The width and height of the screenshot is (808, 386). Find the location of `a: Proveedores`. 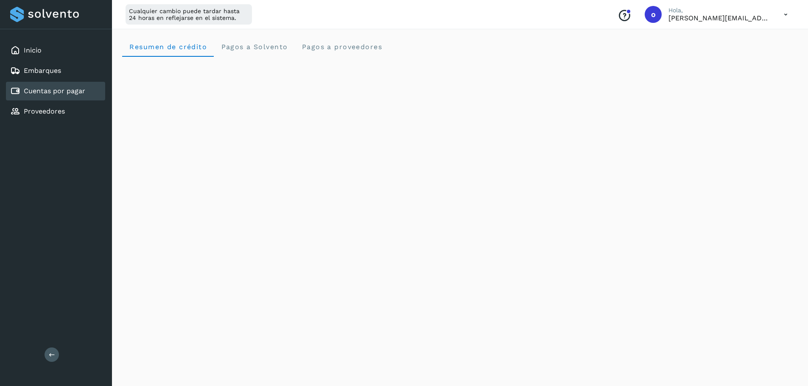

a: Proveedores is located at coordinates (44, 111).